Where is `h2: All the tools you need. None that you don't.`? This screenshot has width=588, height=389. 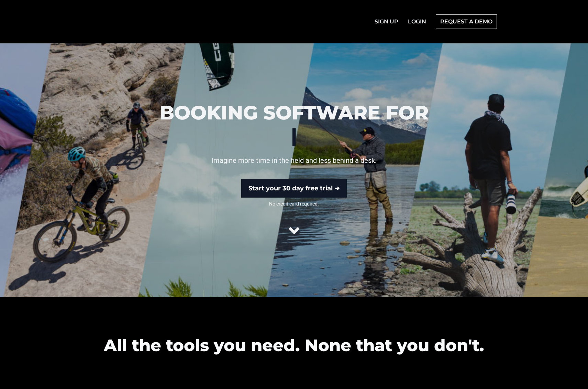 h2: All the tools you need. None that you don't. is located at coordinates (294, 345).